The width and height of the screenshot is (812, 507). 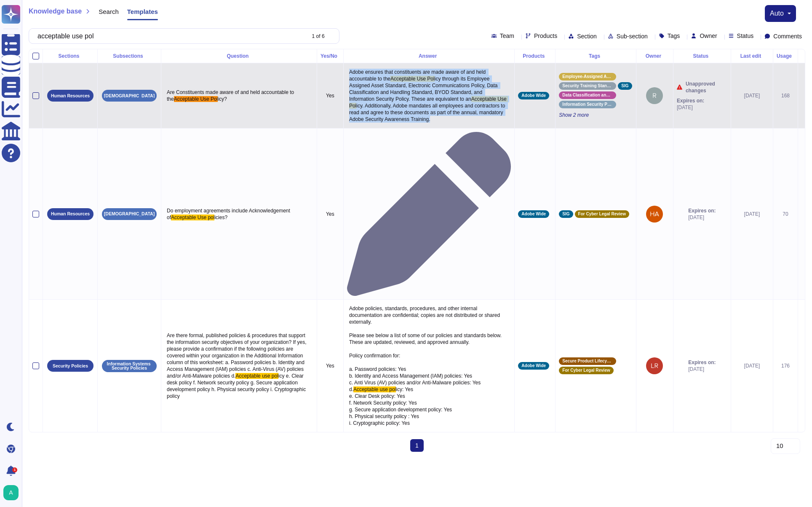 What do you see at coordinates (129, 56) in the screenshot?
I see `div: Subsections` at bounding box center [129, 56].